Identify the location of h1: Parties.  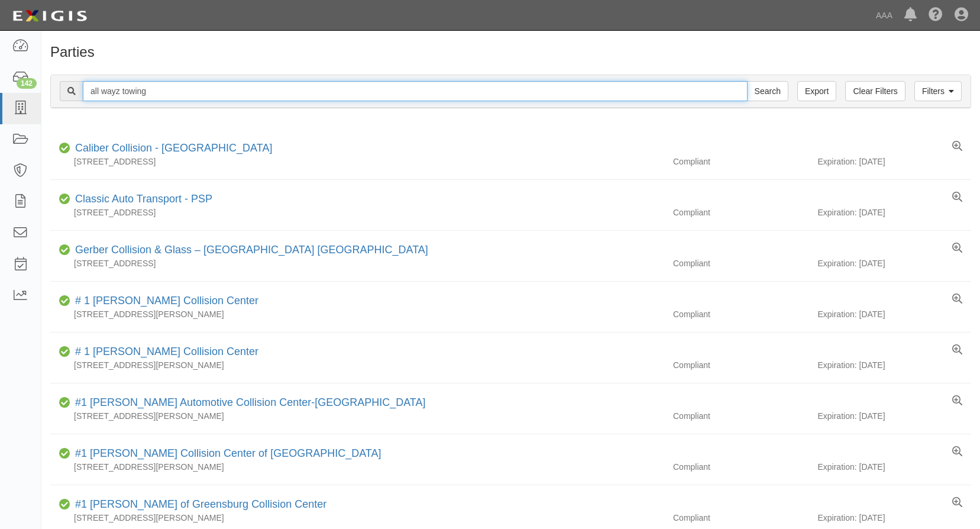
(510, 52).